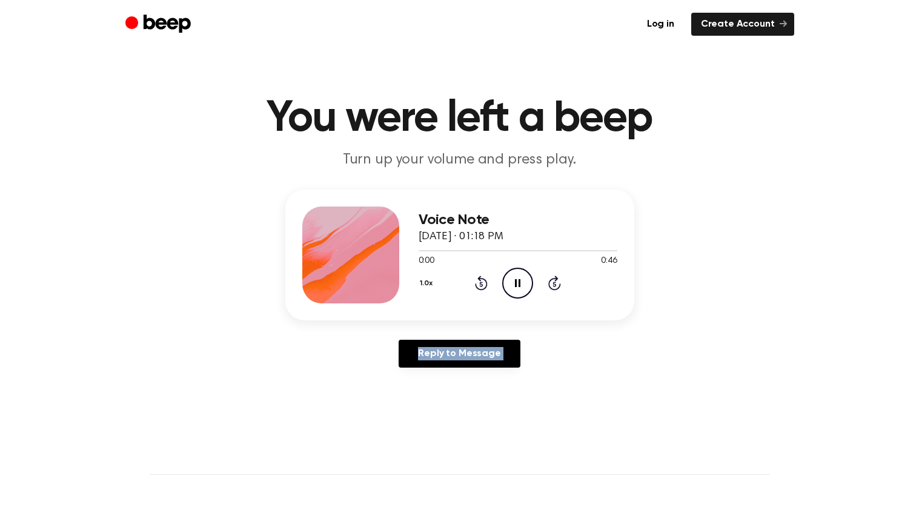 The height and width of the screenshot is (516, 919). Describe the element at coordinates (427, 261) in the screenshot. I see `span: 0:00` at that location.